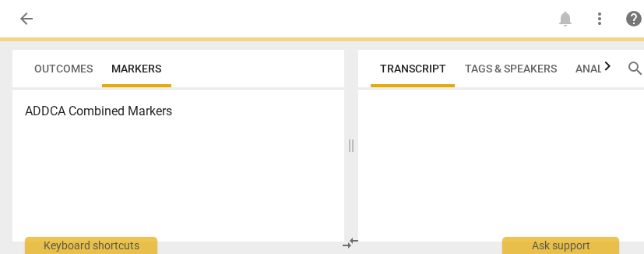  Describe the element at coordinates (560, 245) in the screenshot. I see `div: Ask support` at that location.